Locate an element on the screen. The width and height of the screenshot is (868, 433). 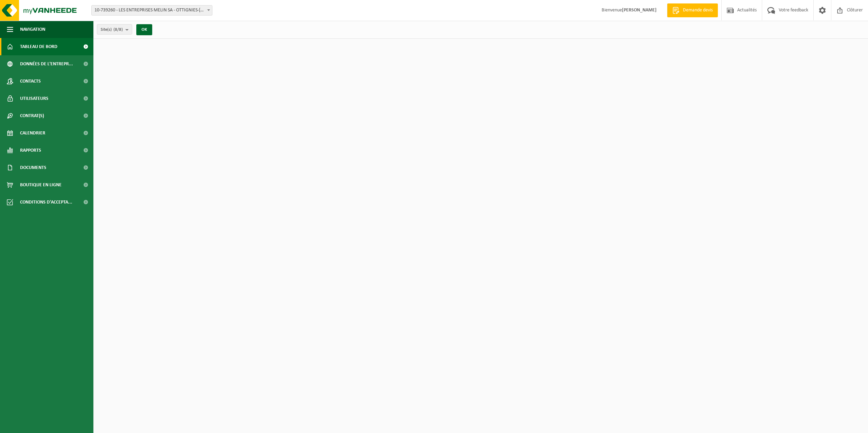
count: (8/8) is located at coordinates (118, 29).